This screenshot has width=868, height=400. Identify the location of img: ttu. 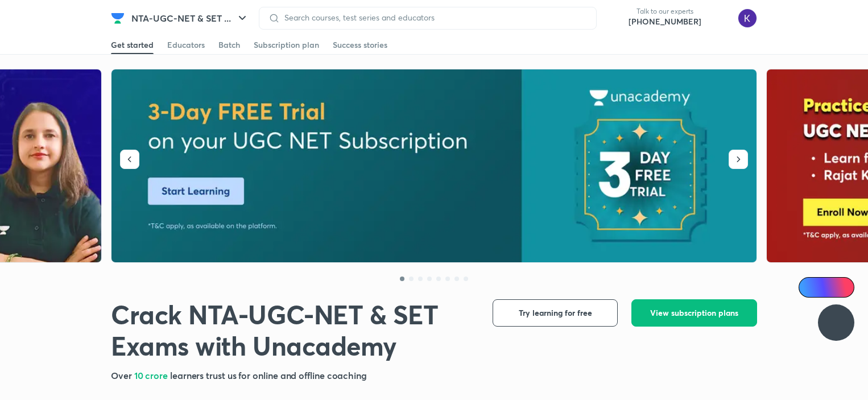
(837, 323).